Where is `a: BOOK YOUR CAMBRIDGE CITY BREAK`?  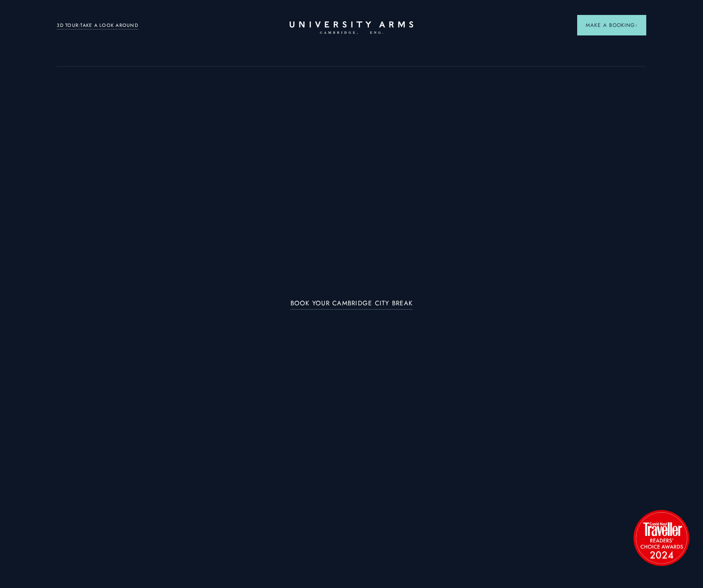
a: BOOK YOUR CAMBRIDGE CITY BREAK is located at coordinates (352, 304).